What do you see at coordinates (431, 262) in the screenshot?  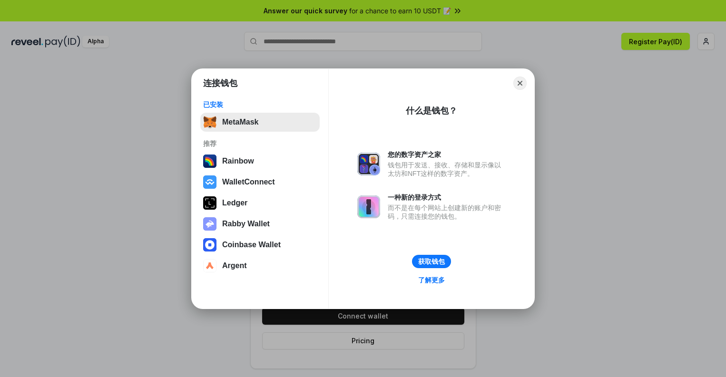 I see `button: 获取钱包` at bounding box center [431, 262].